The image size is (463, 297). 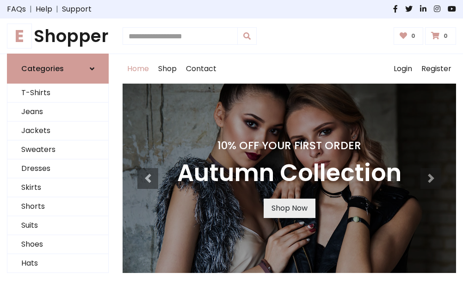 What do you see at coordinates (167, 69) in the screenshot?
I see `a: Shop` at bounding box center [167, 69].